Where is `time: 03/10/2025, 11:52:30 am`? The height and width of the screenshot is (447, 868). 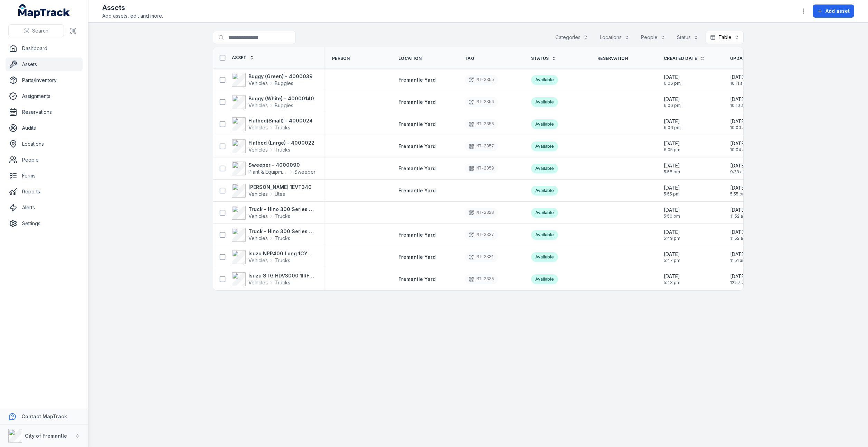
time: 03/10/2025, 11:52:30 am is located at coordinates (738, 235).